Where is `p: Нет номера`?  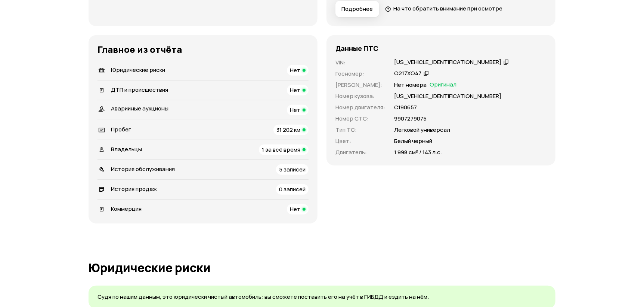
p: Нет номера is located at coordinates (410, 85).